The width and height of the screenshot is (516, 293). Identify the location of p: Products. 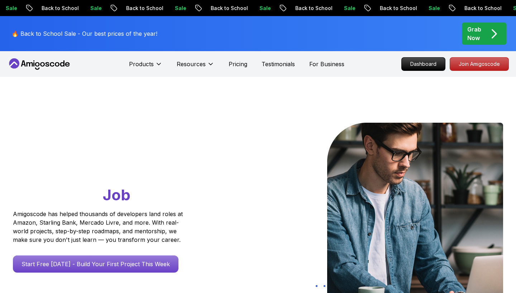
(141, 64).